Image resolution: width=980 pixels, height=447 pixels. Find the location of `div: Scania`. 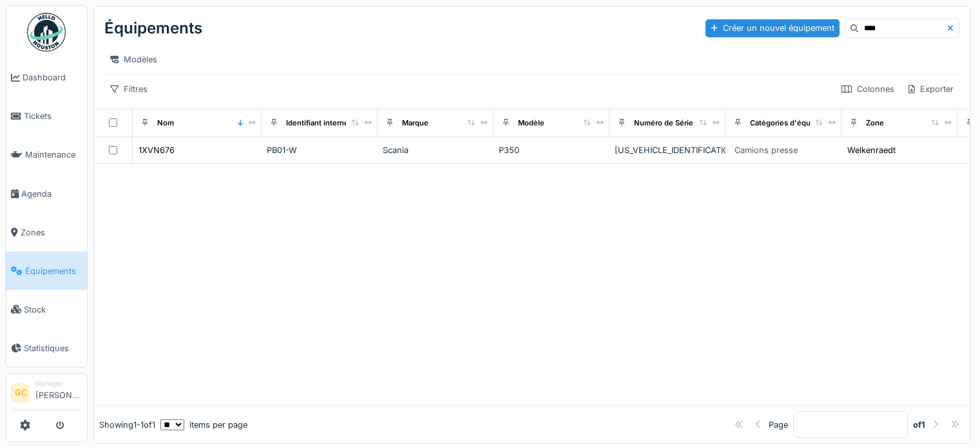

div: Scania is located at coordinates (435, 150).